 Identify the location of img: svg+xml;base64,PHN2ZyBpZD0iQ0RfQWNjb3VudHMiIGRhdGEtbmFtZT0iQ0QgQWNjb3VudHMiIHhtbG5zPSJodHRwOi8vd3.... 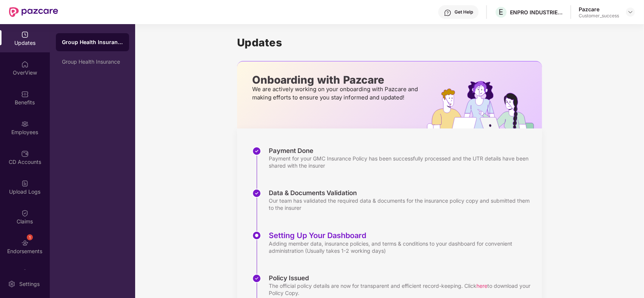
(25, 154).